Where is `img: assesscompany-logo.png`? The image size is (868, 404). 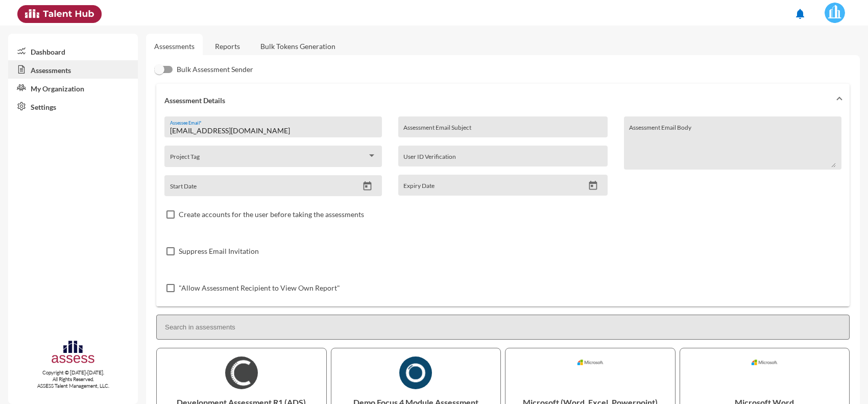 img: assesscompany-logo.png is located at coordinates (73, 353).